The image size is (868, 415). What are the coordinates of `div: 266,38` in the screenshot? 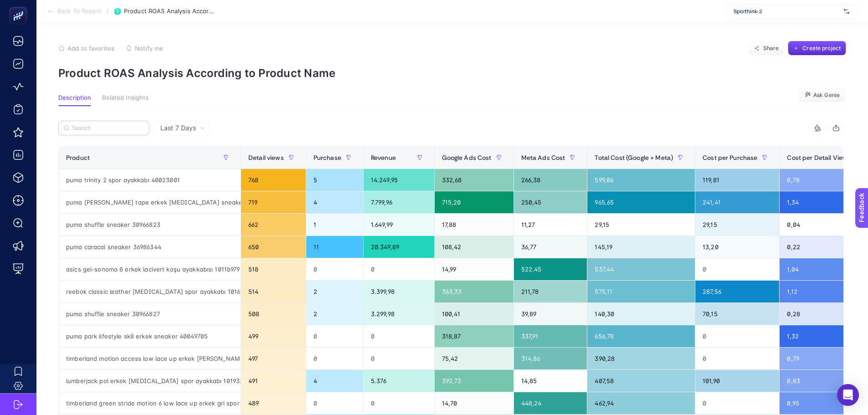 It's located at (550, 180).